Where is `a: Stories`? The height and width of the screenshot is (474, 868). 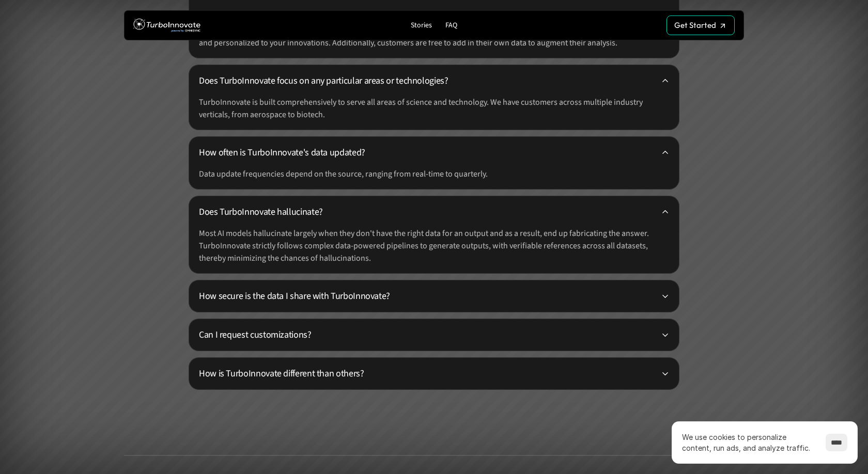
a: Stories is located at coordinates (421, 25).